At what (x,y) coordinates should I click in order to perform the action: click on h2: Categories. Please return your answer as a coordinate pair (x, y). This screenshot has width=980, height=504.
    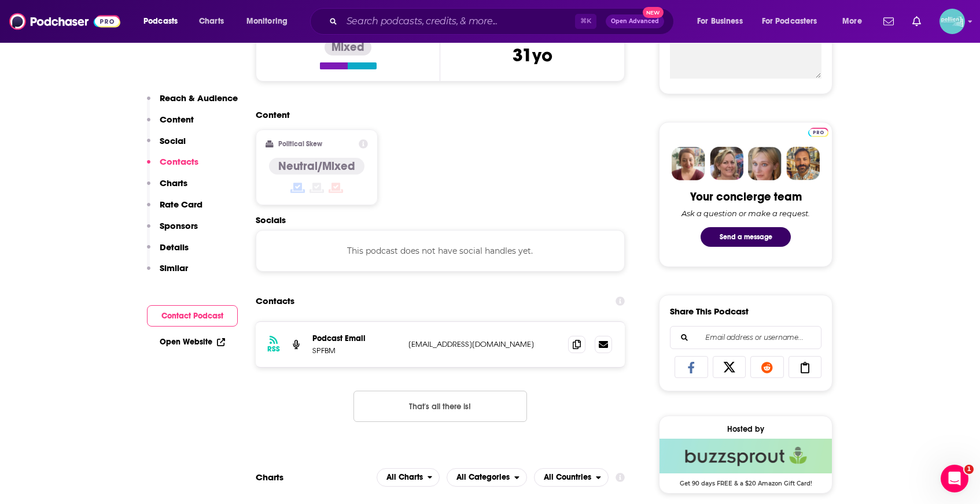
    Looking at the image, I should click on (487, 478).